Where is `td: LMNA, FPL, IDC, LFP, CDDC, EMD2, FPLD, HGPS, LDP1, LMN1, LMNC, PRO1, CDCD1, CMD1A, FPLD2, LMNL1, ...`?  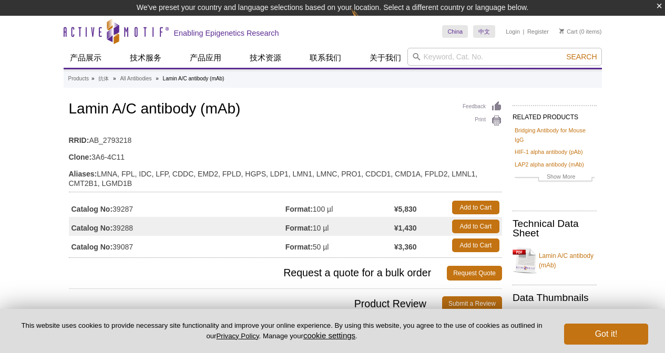
td: LMNA, FPL, IDC, LFP, CDDC, EMD2, FPLD, HGPS, LDP1, LMN1, LMNC, PRO1, CDCD1, CMD1A, FPLD2, LMNL1, ... is located at coordinates (286, 176).